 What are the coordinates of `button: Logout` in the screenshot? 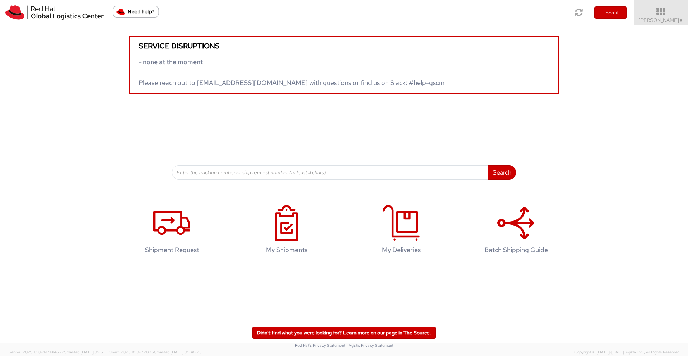 It's located at (611, 13).